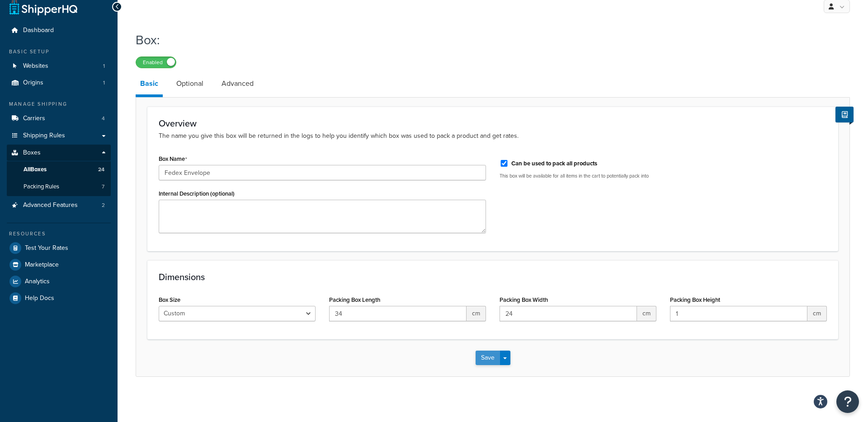  Describe the element at coordinates (59, 281) in the screenshot. I see `li: Analytics` at that location.